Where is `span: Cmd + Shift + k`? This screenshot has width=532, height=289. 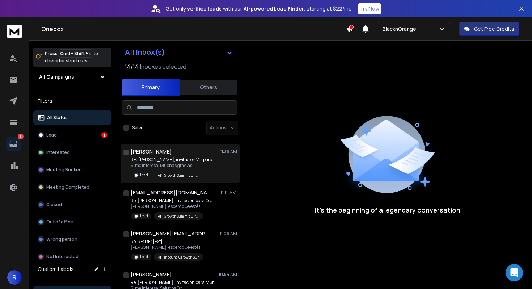
span: Cmd + Shift + k is located at coordinates (75, 53).